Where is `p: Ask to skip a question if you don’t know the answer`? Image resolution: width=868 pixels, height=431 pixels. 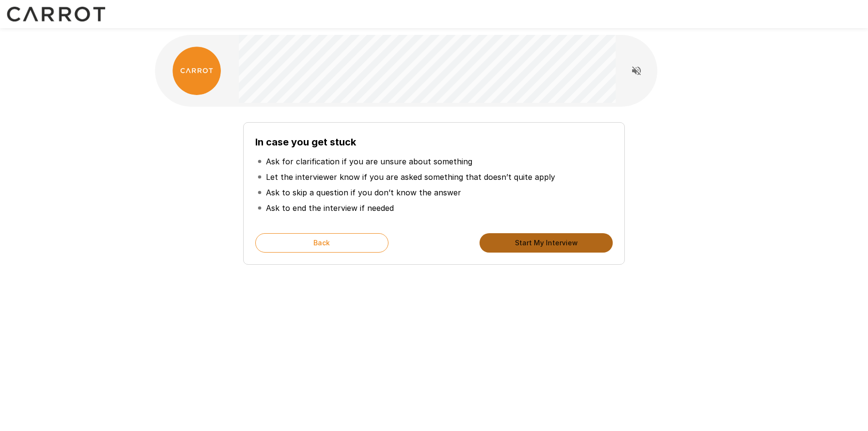
p: Ask to skip a question if you don’t know the answer is located at coordinates (363, 192).